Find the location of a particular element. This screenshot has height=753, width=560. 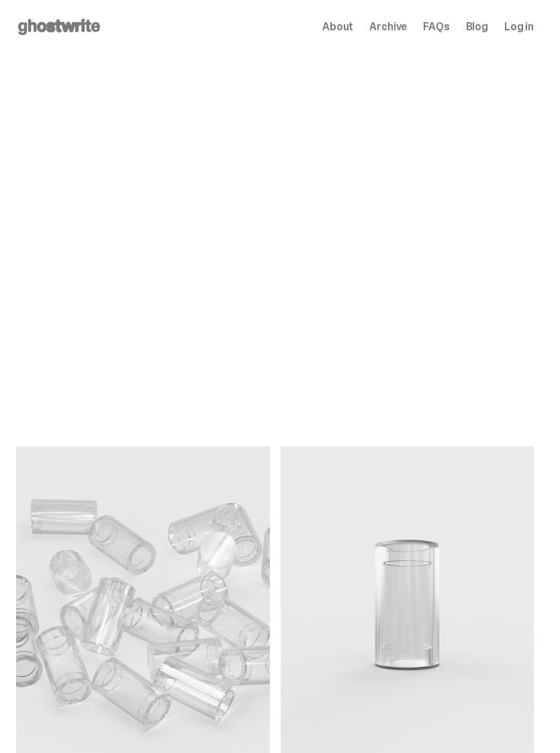

p: This was the first ghostwrite x MLB blind box ever created. The first MLB rookie ghosts. The firs... is located at coordinates (119, 327).